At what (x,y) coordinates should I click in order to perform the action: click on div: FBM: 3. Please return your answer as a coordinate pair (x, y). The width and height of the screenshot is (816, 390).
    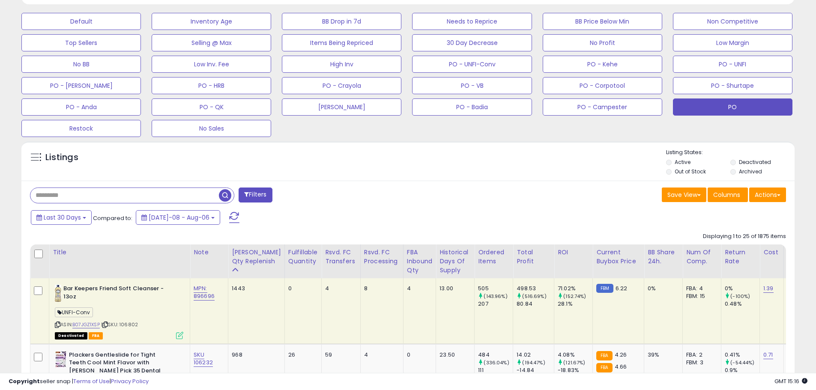
    Looking at the image, I should click on (701, 363).